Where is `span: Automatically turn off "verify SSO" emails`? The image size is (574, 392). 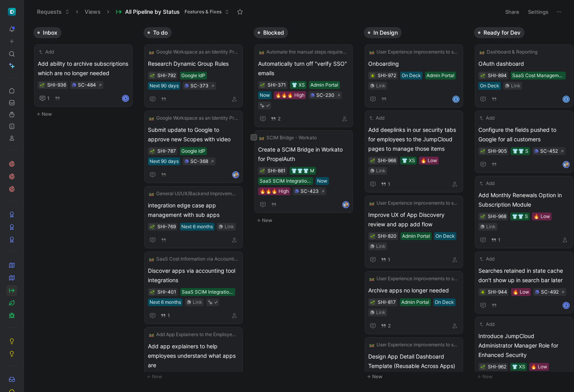
span: Automatically turn off "verify SSO" emails is located at coordinates (304, 68).